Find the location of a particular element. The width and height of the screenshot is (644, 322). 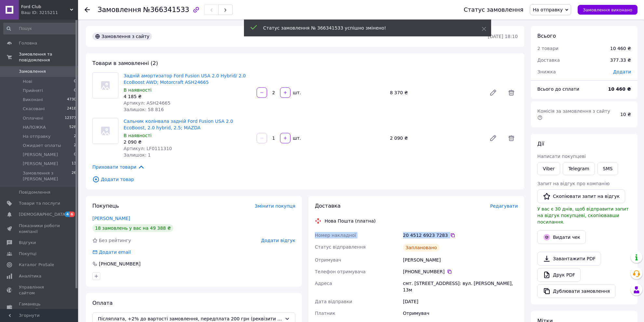

div: Статус замовлення № 366341533 успішно змінено! is located at coordinates (364, 28).